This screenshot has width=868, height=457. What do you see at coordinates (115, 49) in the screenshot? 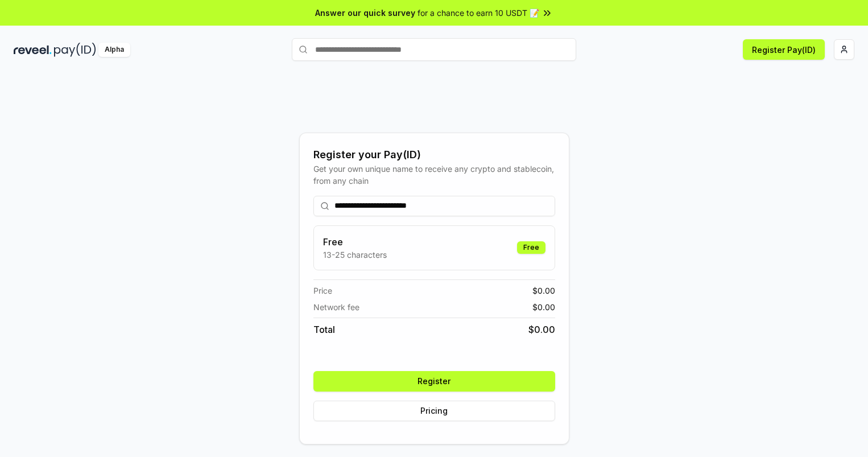
I see `div: Alpha` at bounding box center [115, 49].